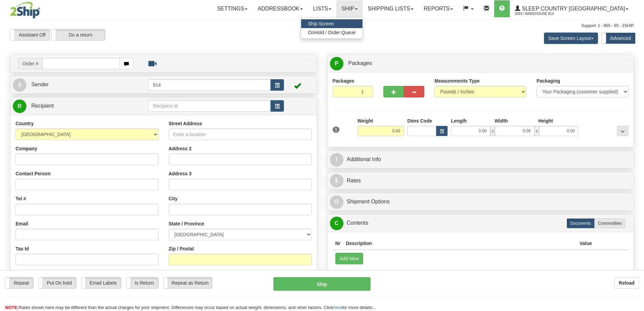 The height and width of the screenshot is (311, 644). What do you see at coordinates (20, 85) in the screenshot?
I see `span: S` at bounding box center [20, 85].